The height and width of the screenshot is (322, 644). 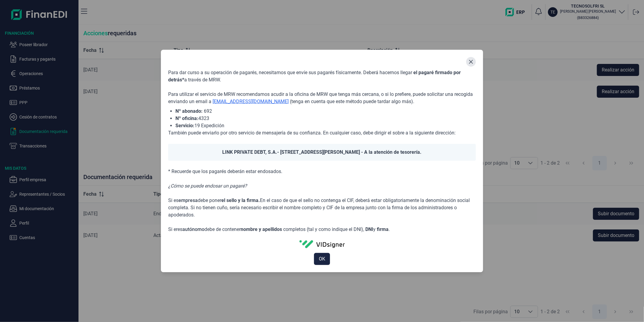 I want to click on p: Para dar curso a su operación de pagarés, necesitamos que envíe sus pagarés físicamente. Deberá h..., so click(x=322, y=76).